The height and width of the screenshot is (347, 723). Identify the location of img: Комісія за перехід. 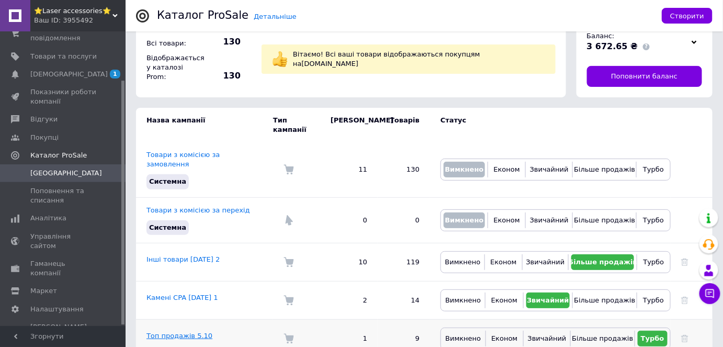
(289, 220).